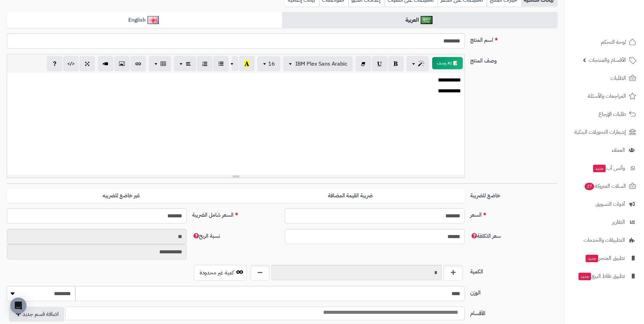 The width and height of the screenshot is (644, 324). Describe the element at coordinates (604, 222) in the screenshot. I see `a: التقارير` at that location.